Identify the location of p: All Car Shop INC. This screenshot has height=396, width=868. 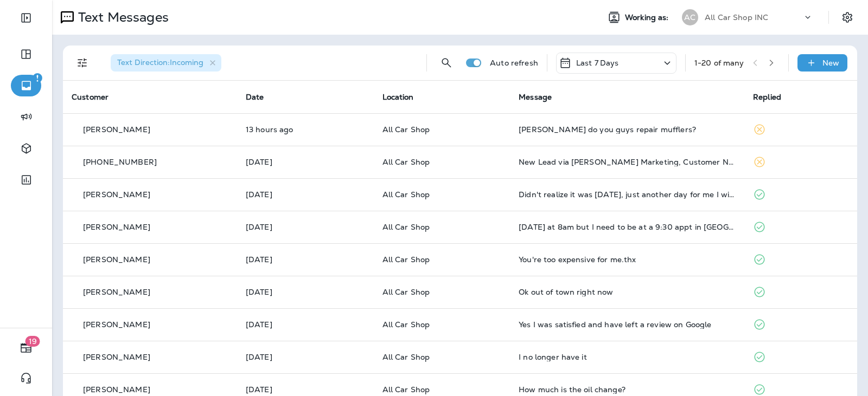
(736, 17).